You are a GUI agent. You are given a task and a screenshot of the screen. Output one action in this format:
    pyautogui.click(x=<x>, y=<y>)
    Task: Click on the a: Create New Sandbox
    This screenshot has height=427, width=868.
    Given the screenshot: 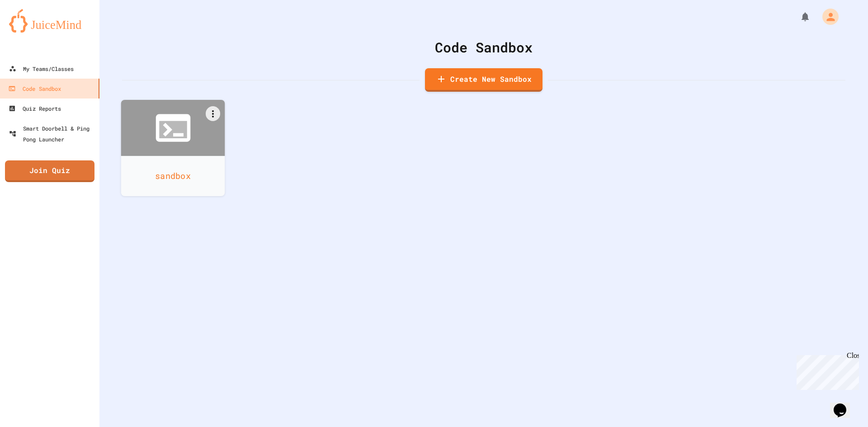 What is the action you would take?
    pyautogui.click(x=484, y=80)
    